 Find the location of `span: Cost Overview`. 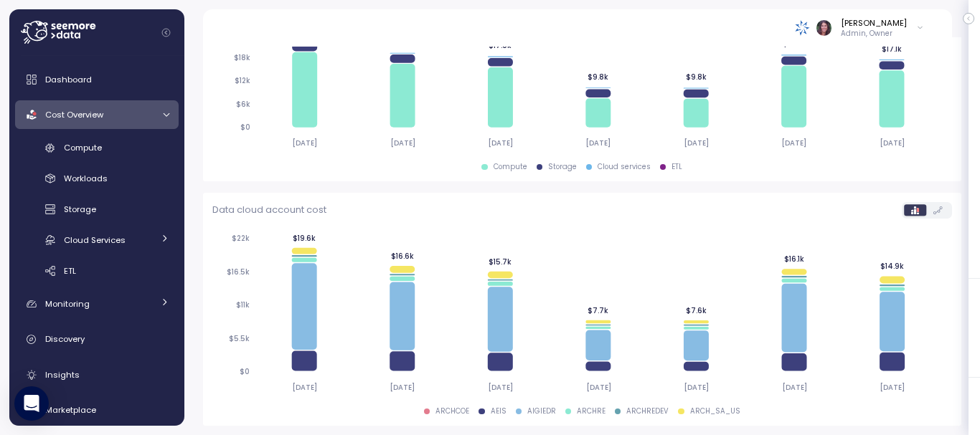

span: Cost Overview is located at coordinates (74, 115).